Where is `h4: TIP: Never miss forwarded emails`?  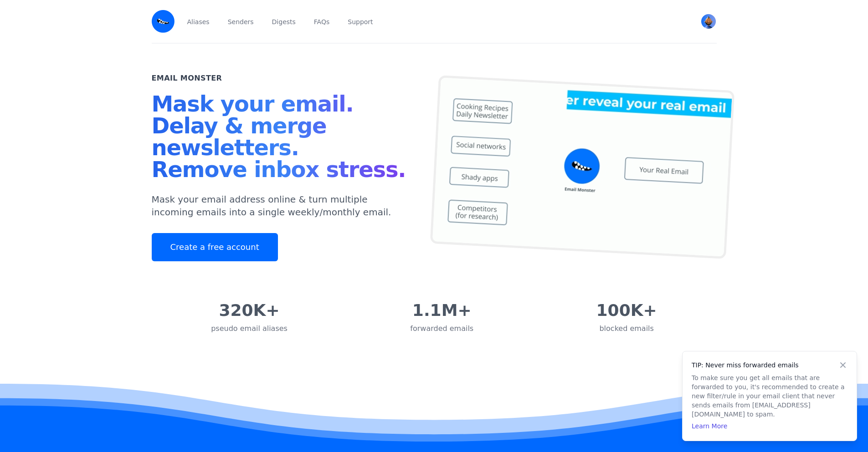
h4: TIP: Never miss forwarded emails is located at coordinates (769, 365).